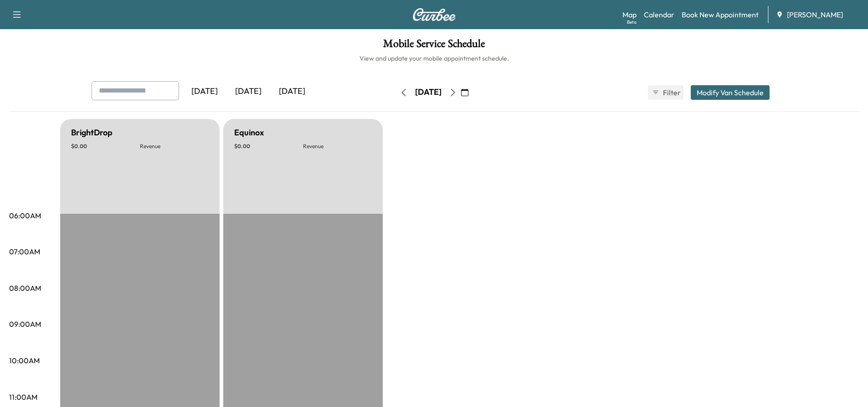  I want to click on p: 10:00AM, so click(24, 361).